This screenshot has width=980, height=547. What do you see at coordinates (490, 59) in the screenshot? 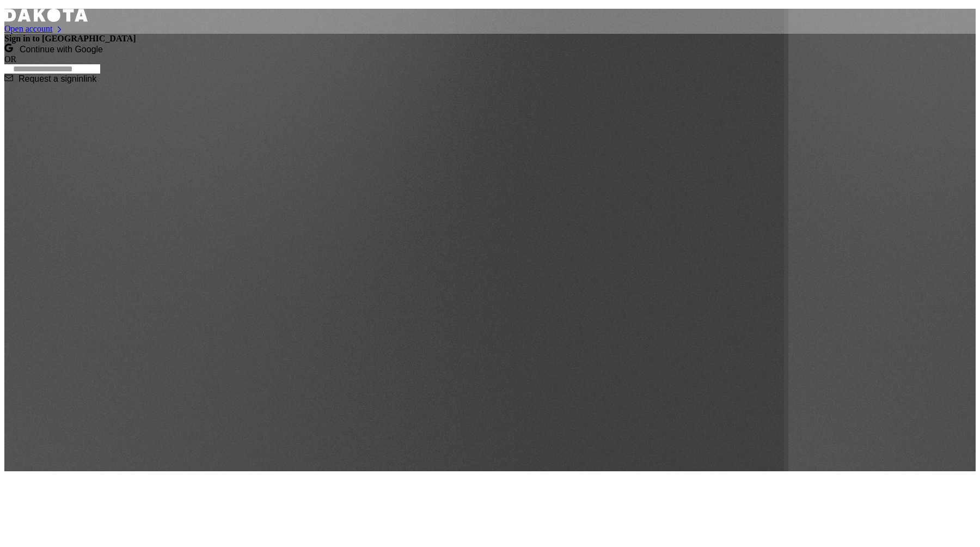
I see `div: OR` at bounding box center [490, 59].